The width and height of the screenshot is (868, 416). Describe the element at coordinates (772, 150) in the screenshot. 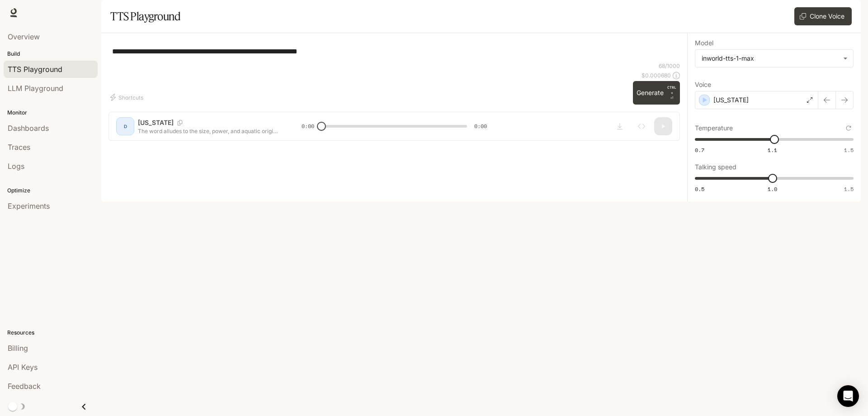

I see `span: 1.1` at that location.